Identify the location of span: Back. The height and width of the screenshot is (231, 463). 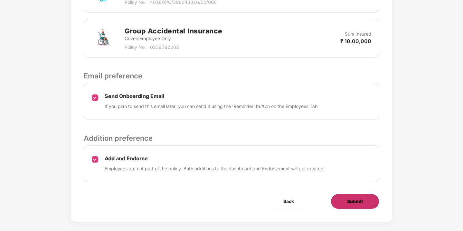
(288, 202).